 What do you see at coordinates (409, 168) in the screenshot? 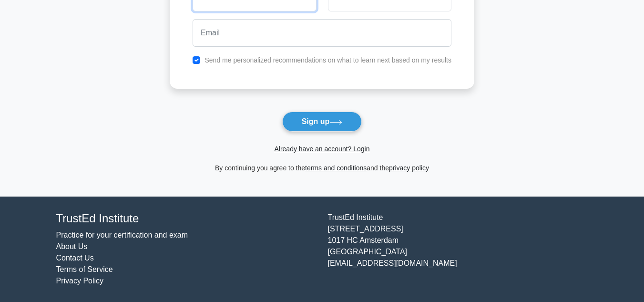
I see `a: privacy policy` at bounding box center [409, 168].